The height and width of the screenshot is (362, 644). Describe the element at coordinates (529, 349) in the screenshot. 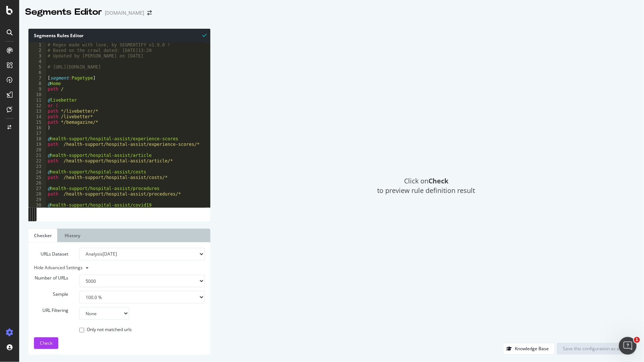

I see `a: Knowledge Base` at that location.